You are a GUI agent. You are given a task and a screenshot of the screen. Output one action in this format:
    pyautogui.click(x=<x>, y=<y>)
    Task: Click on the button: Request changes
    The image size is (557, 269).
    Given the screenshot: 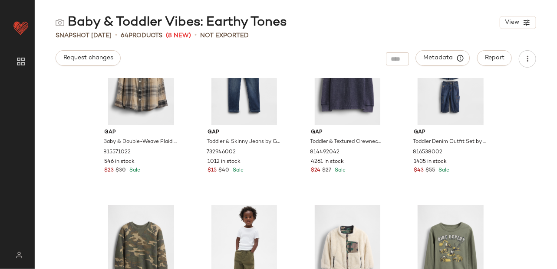 What is the action you would take?
    pyautogui.click(x=88, y=58)
    